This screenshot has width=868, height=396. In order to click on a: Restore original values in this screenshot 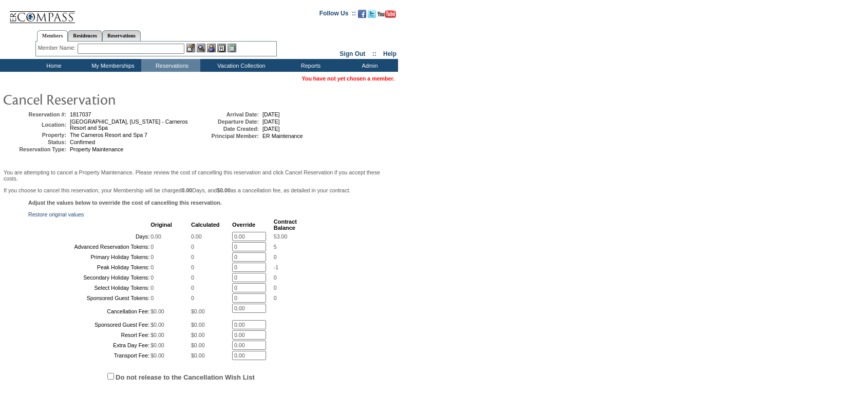, I will do `click(56, 214)`.